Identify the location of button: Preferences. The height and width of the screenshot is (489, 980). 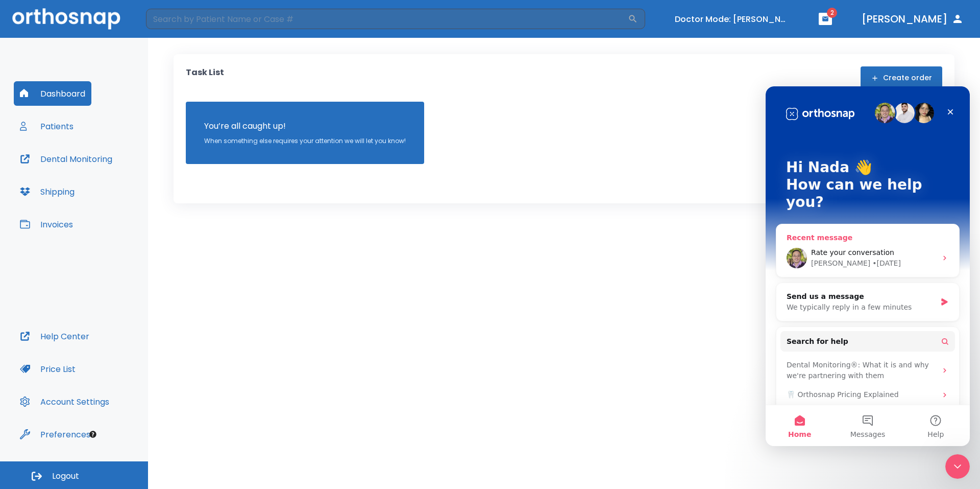
(55, 434).